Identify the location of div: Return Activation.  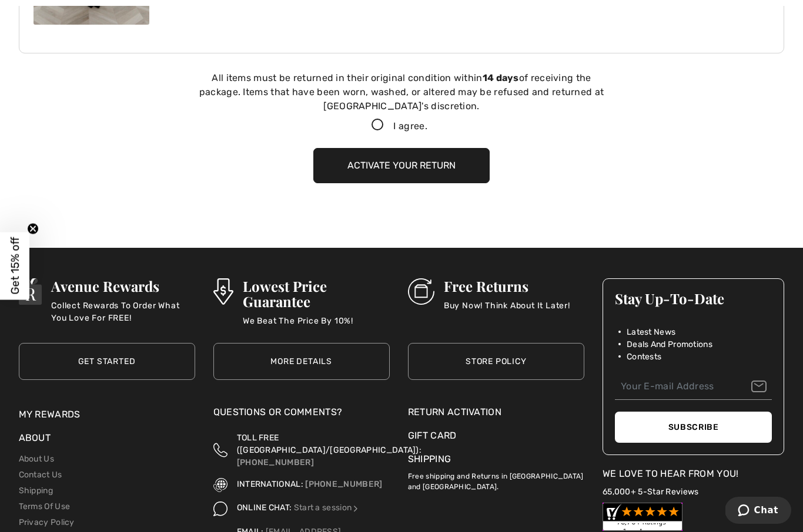
(496, 413).